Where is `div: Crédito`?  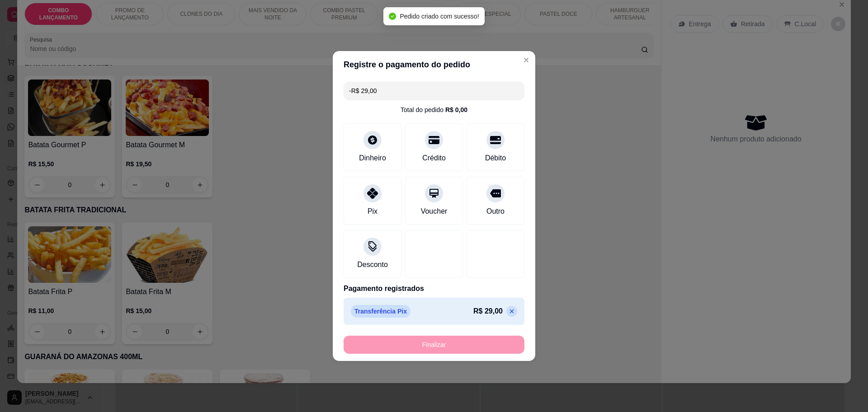
div: Crédito is located at coordinates (434, 158).